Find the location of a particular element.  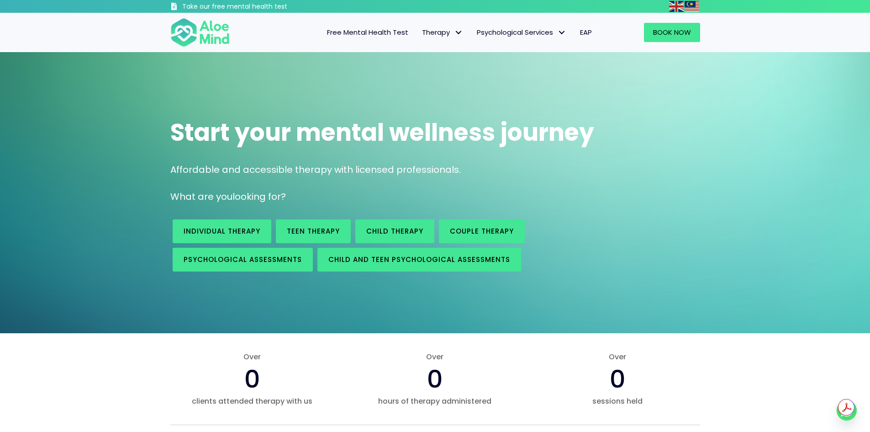

span: Psychological Services is located at coordinates (522, 32).